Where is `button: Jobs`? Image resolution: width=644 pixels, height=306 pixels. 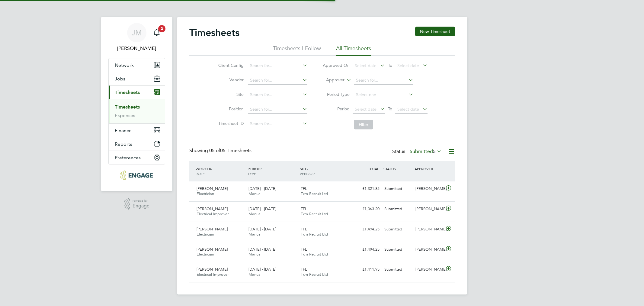
button: Jobs is located at coordinates (137, 79).